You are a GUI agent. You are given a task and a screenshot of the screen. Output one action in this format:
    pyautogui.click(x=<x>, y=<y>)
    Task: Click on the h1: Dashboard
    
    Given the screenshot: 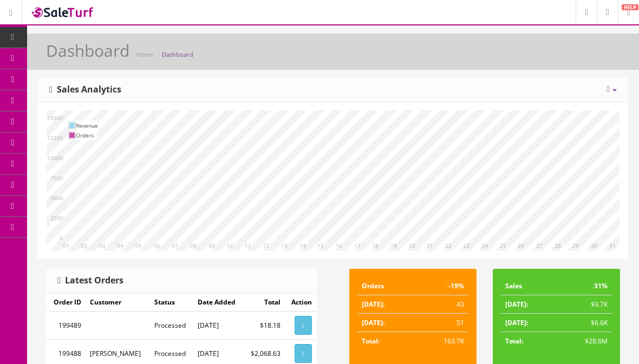 What is the action you would take?
    pyautogui.click(x=88, y=50)
    